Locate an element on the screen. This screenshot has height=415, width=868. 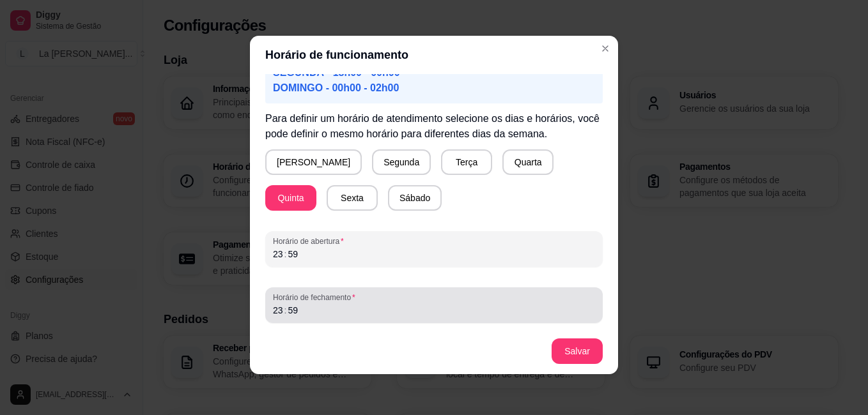
button: Quinta is located at coordinates (291, 198).